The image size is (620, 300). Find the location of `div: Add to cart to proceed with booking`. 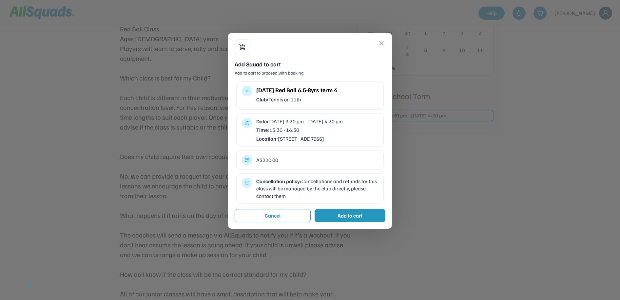

div: Add to cart to proceed with booking is located at coordinates (310, 73).